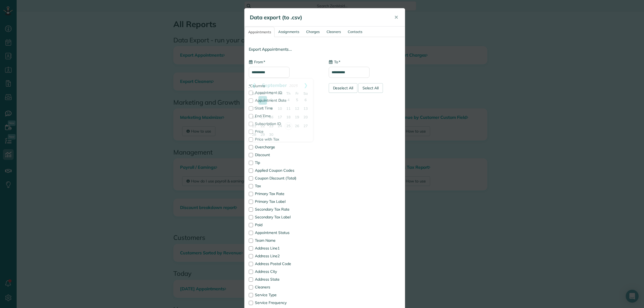 The width and height of the screenshot is (644, 308). What do you see at coordinates (285, 178) in the screenshot?
I see `label: Coupon Discount (Total)` at bounding box center [285, 178].